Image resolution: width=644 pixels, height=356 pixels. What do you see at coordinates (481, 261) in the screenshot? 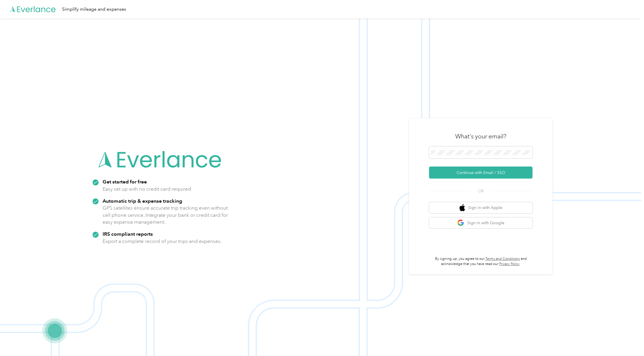
I see `p: By signing up, you agree to our and acknowledge that you have read our .` at bounding box center [481, 261].